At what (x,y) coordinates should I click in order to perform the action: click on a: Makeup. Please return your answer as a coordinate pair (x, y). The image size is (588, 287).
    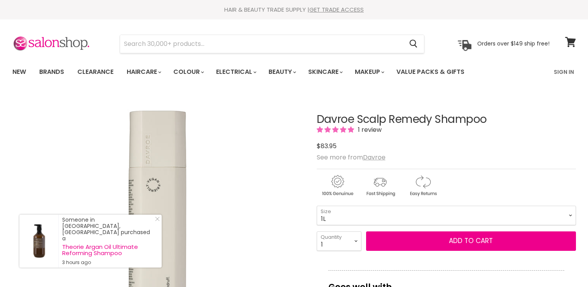
    Looking at the image, I should click on (369, 72).